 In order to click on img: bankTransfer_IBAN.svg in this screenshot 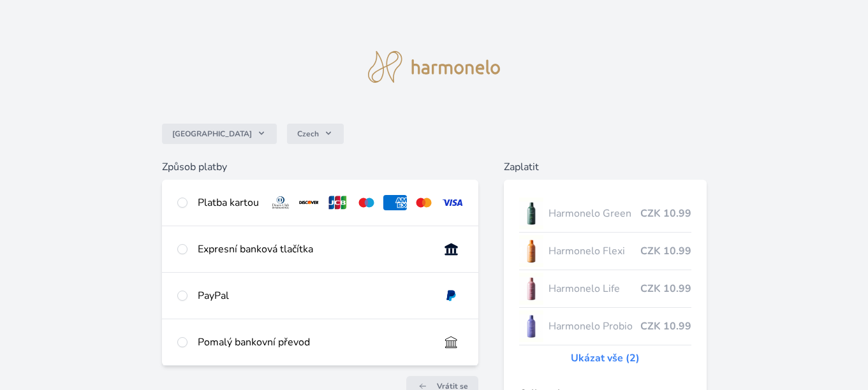, I will do `click(451, 342)`.